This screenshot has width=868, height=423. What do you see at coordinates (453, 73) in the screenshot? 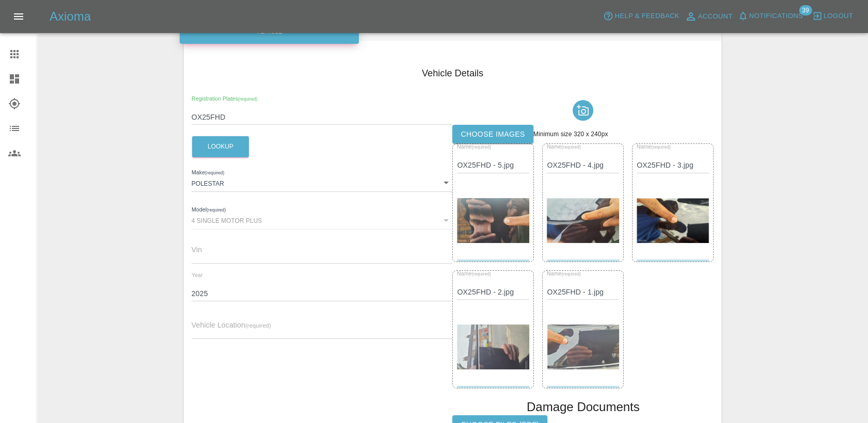
I see `h4: Vehicle Details` at bounding box center [453, 73].